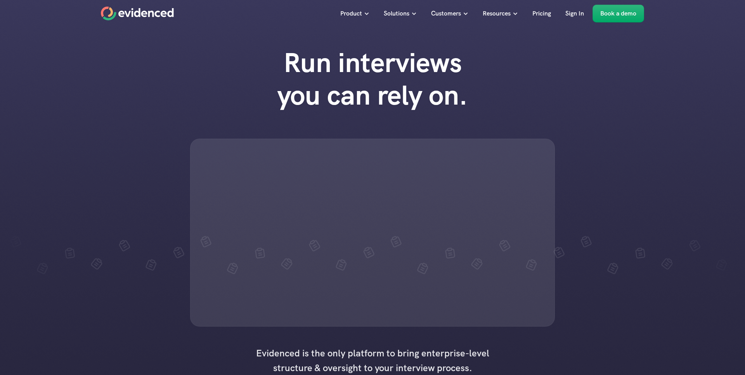 The image size is (745, 375). I want to click on p: Resources, so click(496, 14).